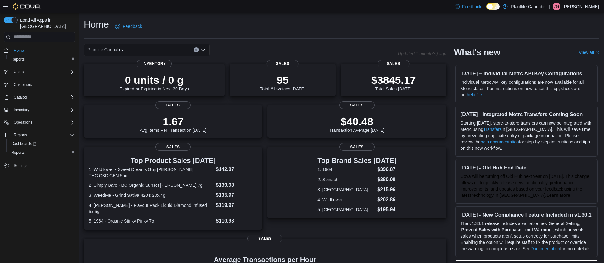  I want to click on dd: $195.94, so click(386, 210).